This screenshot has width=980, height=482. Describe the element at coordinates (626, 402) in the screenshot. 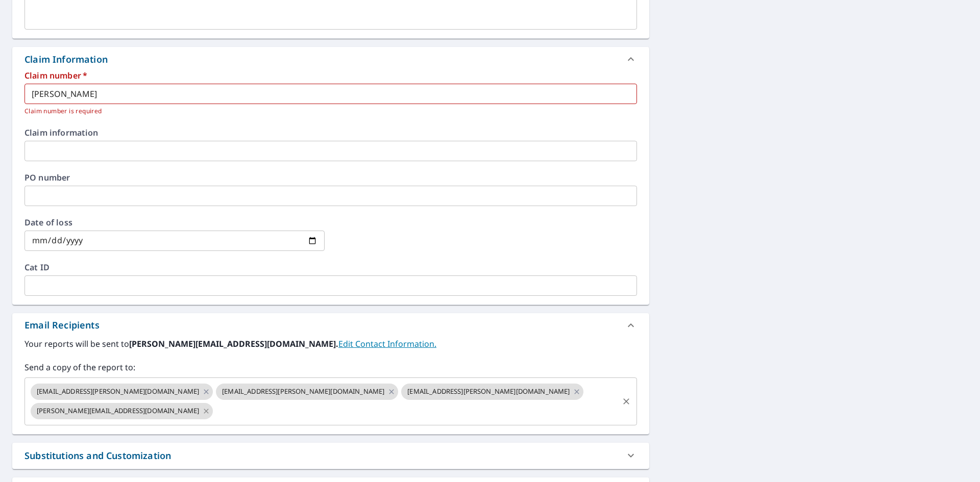

I see `button: Clear` at that location.